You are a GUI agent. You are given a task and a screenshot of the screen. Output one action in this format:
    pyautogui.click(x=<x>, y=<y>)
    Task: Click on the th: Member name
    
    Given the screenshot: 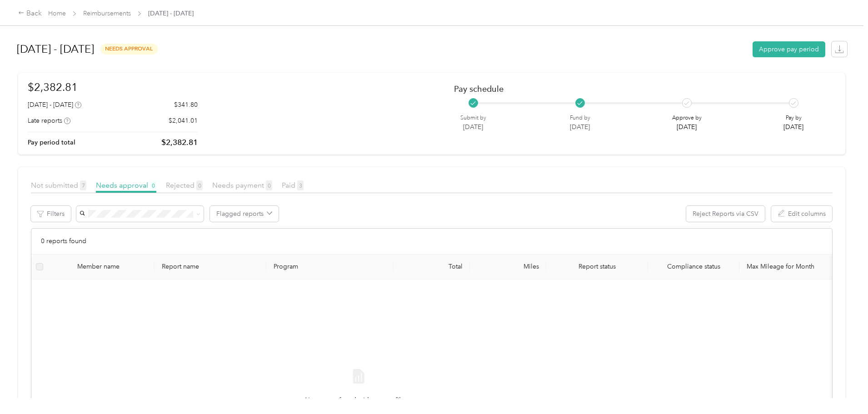 What is the action you would take?
    pyautogui.click(x=101, y=267)
    